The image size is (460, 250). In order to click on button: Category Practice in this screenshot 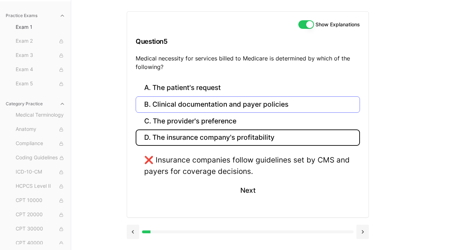, I will do `click(35, 104)`.